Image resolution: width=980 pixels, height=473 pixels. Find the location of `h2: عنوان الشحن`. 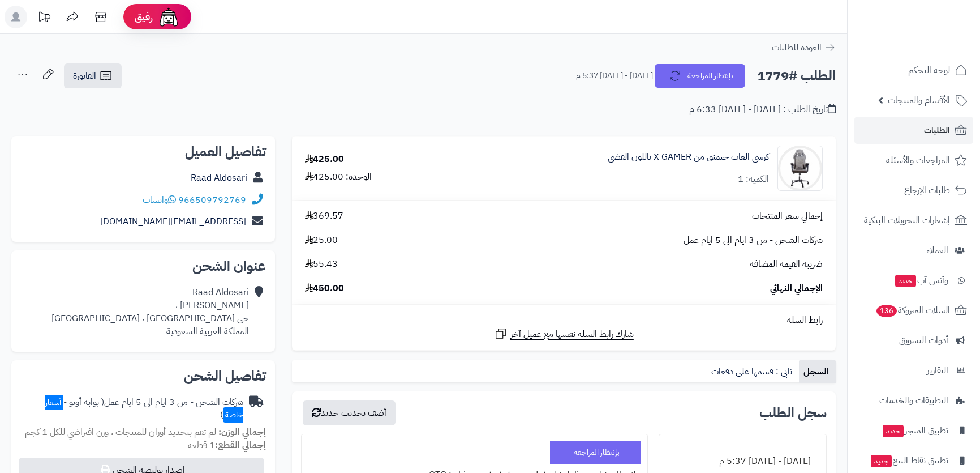

h2: عنوان الشحن is located at coordinates (143, 267).